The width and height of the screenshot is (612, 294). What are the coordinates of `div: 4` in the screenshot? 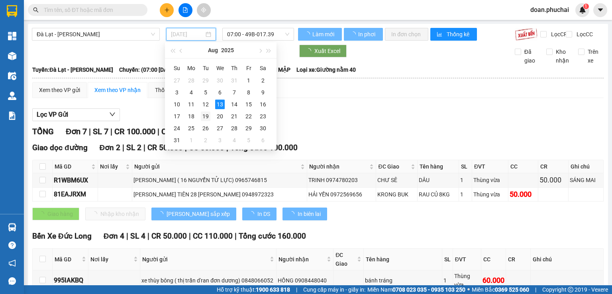 It's located at (191, 93).